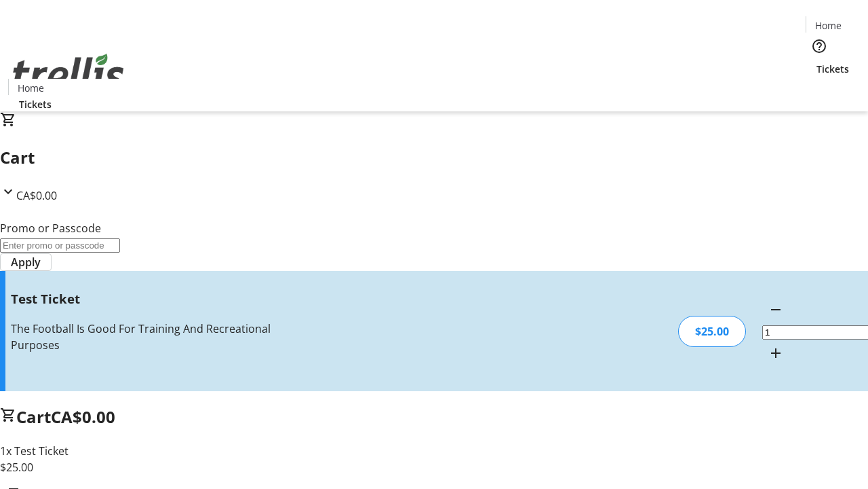  What do you see at coordinates (776, 309) in the screenshot?
I see `button: Decrement by one` at bounding box center [776, 309].